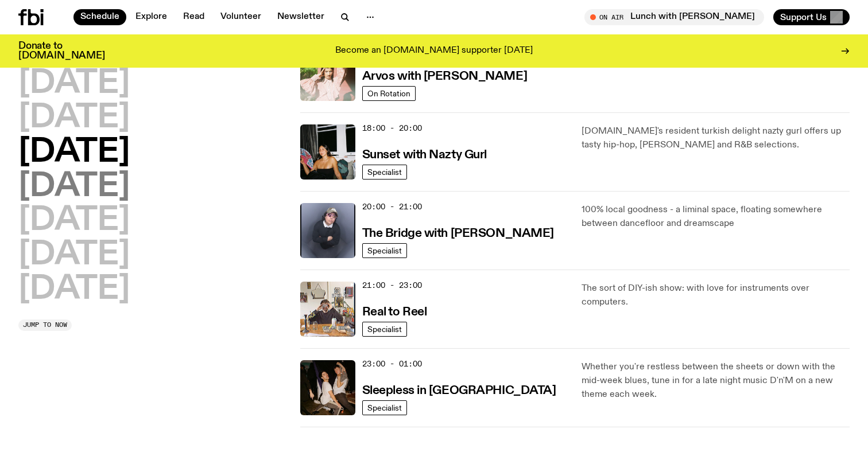 The image size is (868, 472). Describe the element at coordinates (301, 17) in the screenshot. I see `a: Newsletter` at that location.